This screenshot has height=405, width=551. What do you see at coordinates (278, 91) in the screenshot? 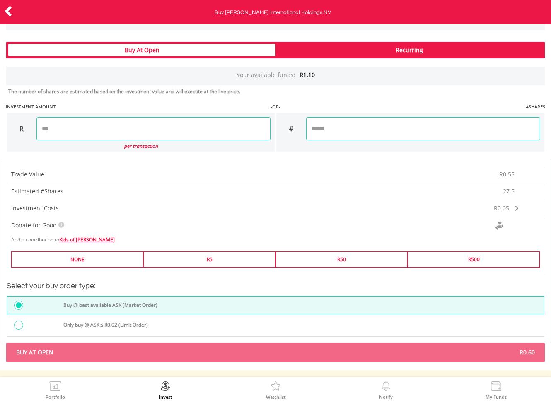
I see `div: The number of shares are estimated based on the investment value and will execute at the live price.` at bounding box center [278, 91].